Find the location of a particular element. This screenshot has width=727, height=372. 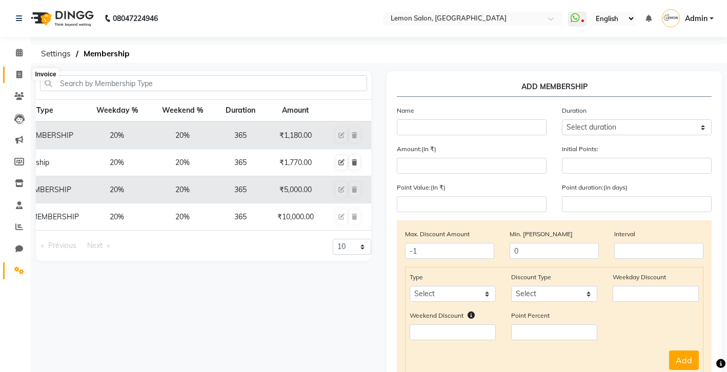

input: Search by Membership Type is located at coordinates (203, 83).